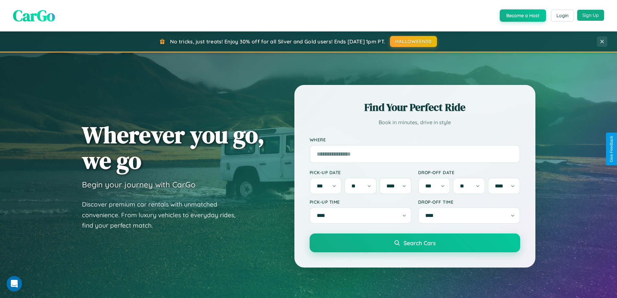  What do you see at coordinates (163, 215) in the screenshot?
I see `p: Discover premium car rentals with unmatched convenience. From luxury vehicles to everyday rides, ...` at bounding box center [163, 215].